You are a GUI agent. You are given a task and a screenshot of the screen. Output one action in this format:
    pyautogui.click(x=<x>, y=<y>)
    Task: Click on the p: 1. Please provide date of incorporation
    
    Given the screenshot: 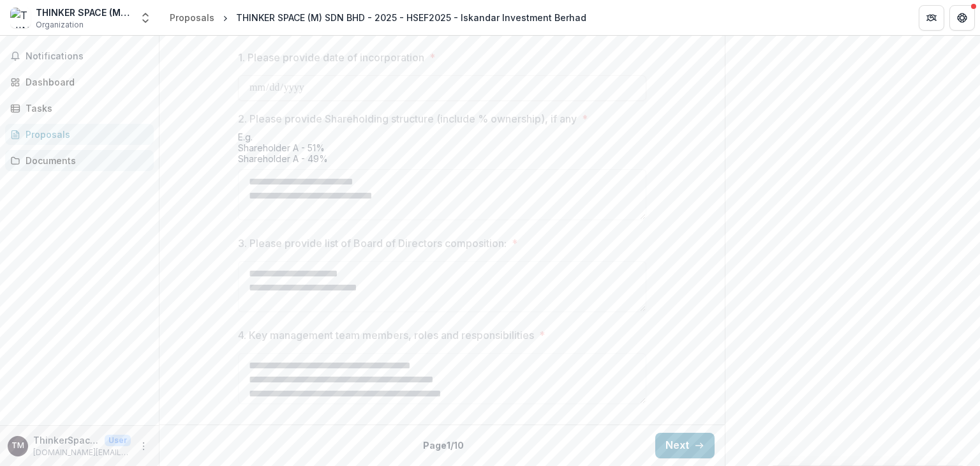 What is the action you would take?
    pyautogui.click(x=331, y=58)
    